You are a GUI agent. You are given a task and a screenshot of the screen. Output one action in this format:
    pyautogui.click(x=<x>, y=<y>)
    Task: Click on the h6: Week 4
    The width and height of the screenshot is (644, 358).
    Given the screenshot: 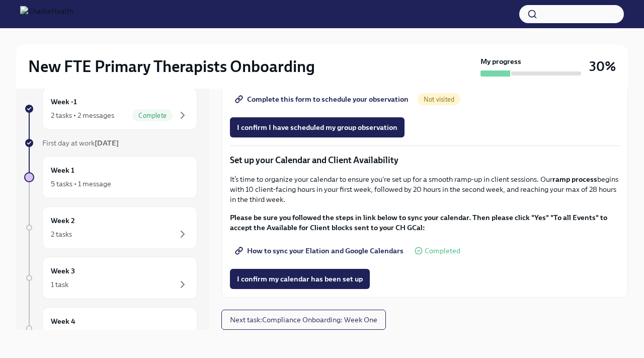 What is the action you would take?
    pyautogui.click(x=63, y=321)
    